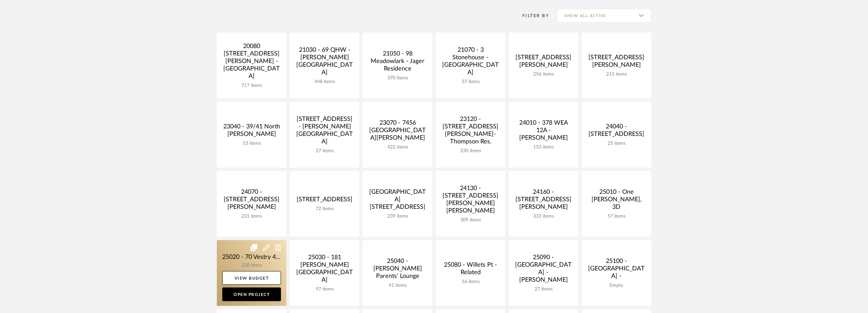 This screenshot has height=313, width=868. What do you see at coordinates (252, 278) in the screenshot?
I see `a: View Budget` at bounding box center [252, 278].